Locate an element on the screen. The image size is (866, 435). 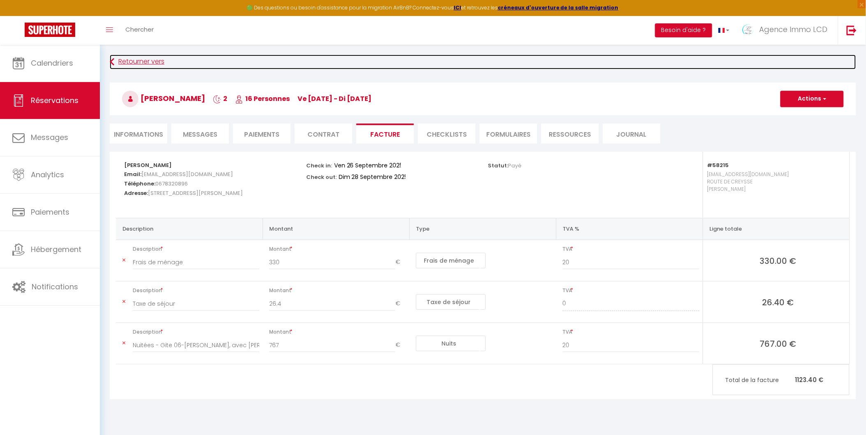
img: Super Booking is located at coordinates (50, 30).